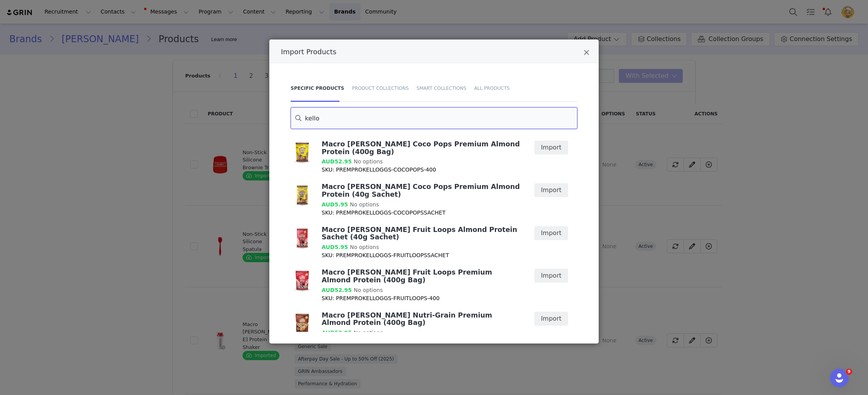  What do you see at coordinates (320, 88) in the screenshot?
I see `div: Specific Products` at bounding box center [320, 88].